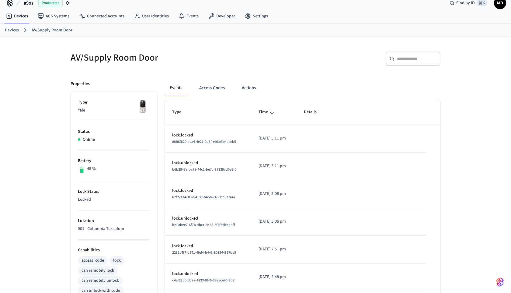  Describe the element at coordinates (114, 229) in the screenshot. I see `p: 001 - Columbia Tusculum` at that location.